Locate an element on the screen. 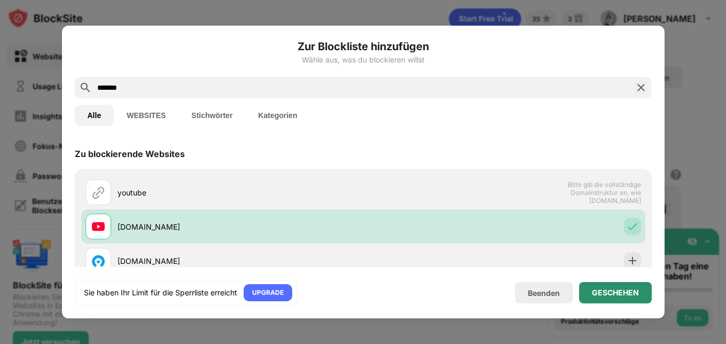 Image resolution: width=726 pixels, height=344 pixels. div: Sie haben Ihr Limit für die Sperrliste erreicht is located at coordinates (160, 293).